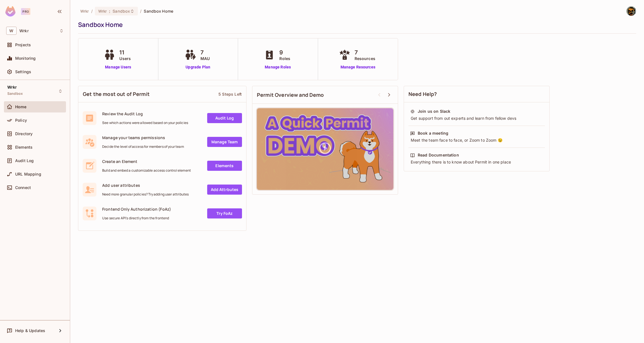  I want to click on span: Resources, so click(365, 58).